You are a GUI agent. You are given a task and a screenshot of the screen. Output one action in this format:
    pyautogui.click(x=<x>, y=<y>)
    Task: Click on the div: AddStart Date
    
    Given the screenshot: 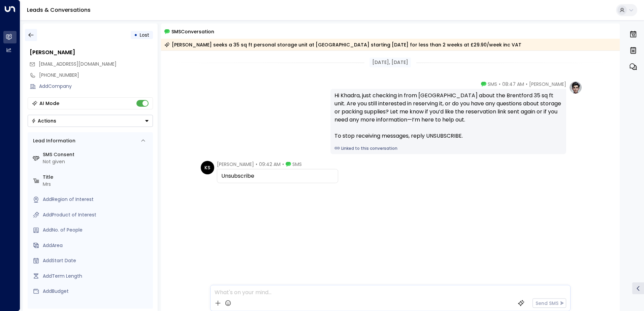 What is the action you would take?
    pyautogui.click(x=96, y=260)
    